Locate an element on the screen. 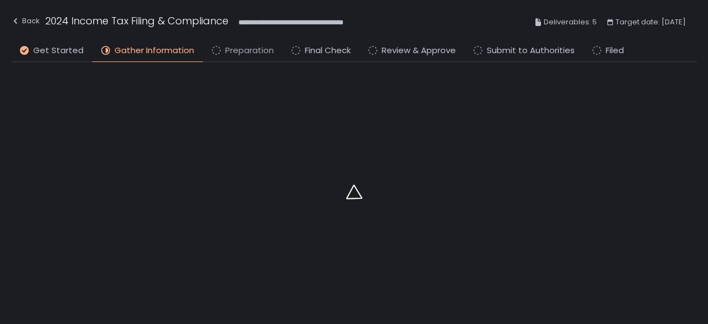 The image size is (708, 324). span: Submit to Authorities is located at coordinates (531, 50).